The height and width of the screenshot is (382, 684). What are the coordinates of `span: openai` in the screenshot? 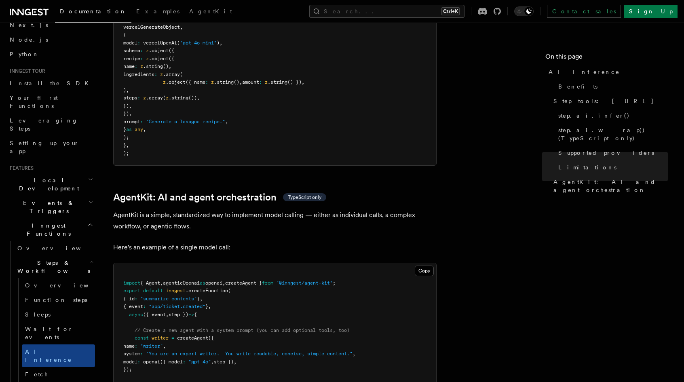 It's located at (214, 283).